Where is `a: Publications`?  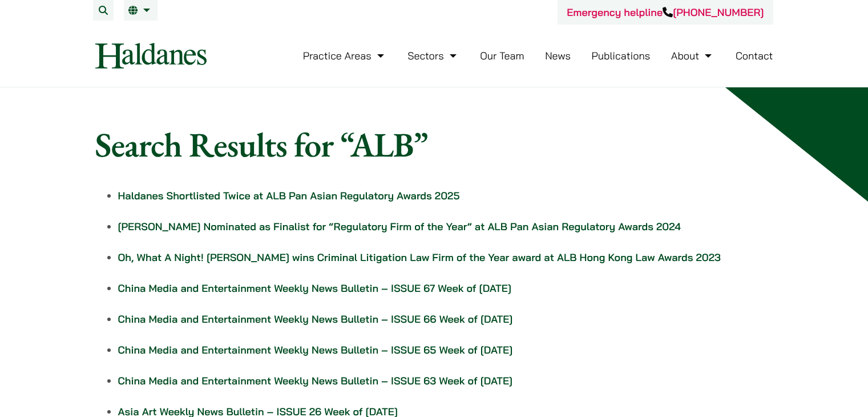
a: Publications is located at coordinates (621, 55).